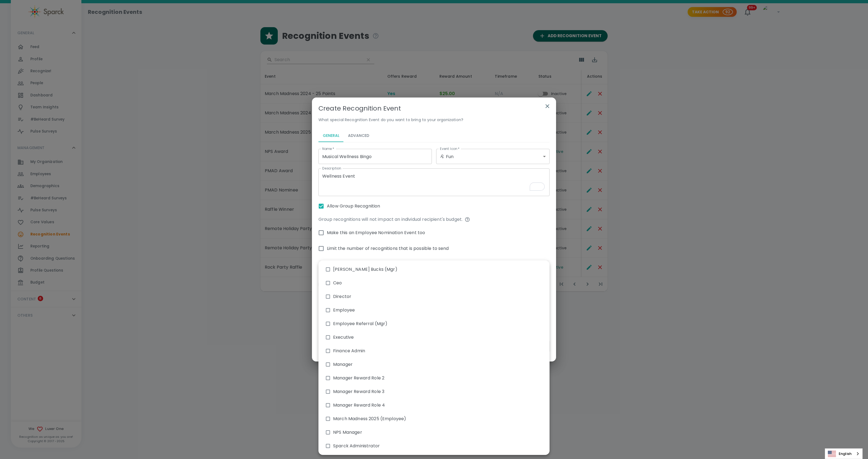 The height and width of the screenshot is (459, 868). What do you see at coordinates (434, 283) in the screenshot?
I see `li: Ceo` at bounding box center [434, 283].